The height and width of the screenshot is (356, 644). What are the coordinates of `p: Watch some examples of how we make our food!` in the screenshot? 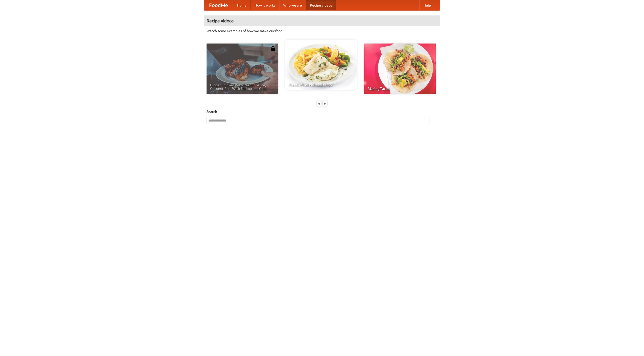 It's located at (322, 31).